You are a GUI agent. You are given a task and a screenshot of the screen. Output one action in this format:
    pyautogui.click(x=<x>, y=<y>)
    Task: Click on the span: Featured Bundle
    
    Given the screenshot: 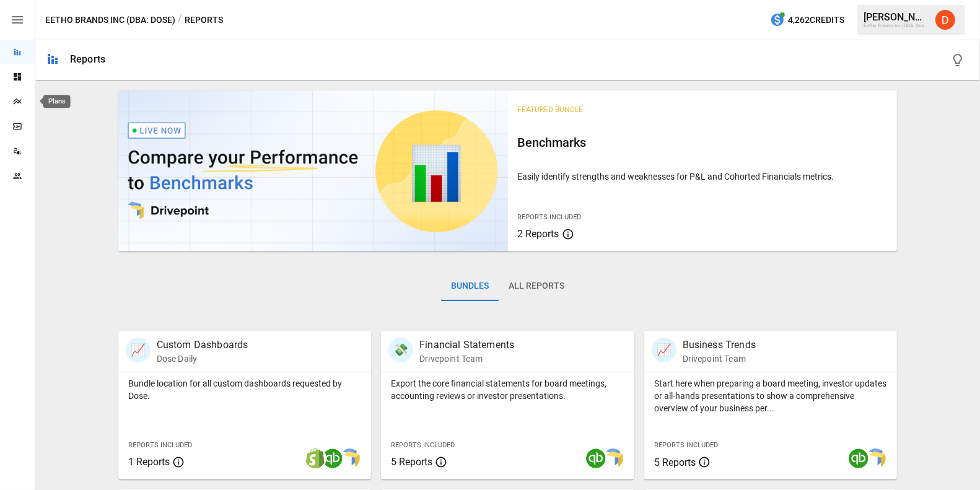 What is the action you would take?
    pyautogui.click(x=551, y=110)
    